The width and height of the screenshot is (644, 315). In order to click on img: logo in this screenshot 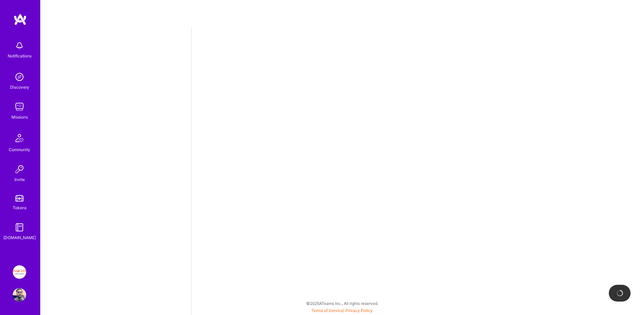, I will do `click(20, 19)`.